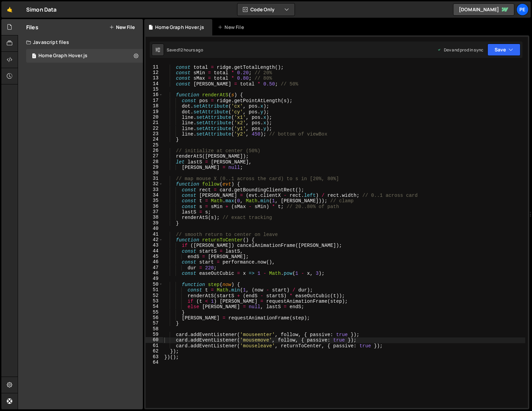 The image size is (532, 411). I want to click on div: 14, so click(154, 84).